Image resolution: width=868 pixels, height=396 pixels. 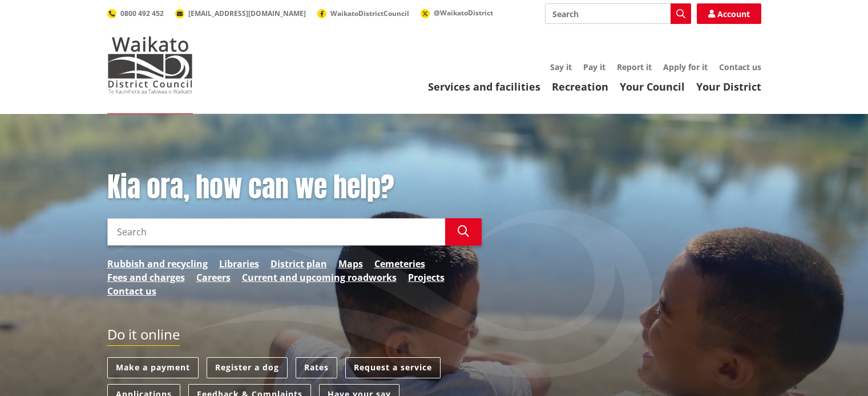 I want to click on a: Rubbish and recycling, so click(x=157, y=264).